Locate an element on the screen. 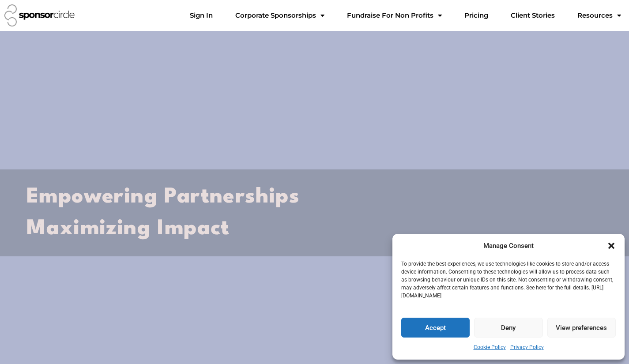 The width and height of the screenshot is (629, 364). button: Accept is located at coordinates (436, 328).